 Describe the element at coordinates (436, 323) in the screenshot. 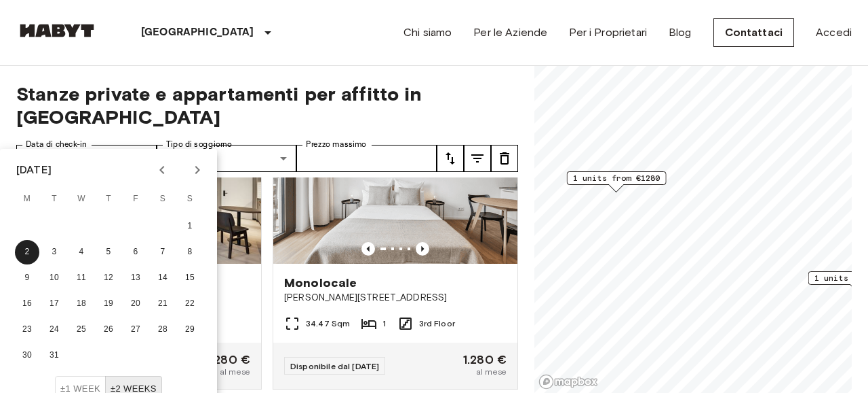

I see `span: 3rd Floor` at that location.